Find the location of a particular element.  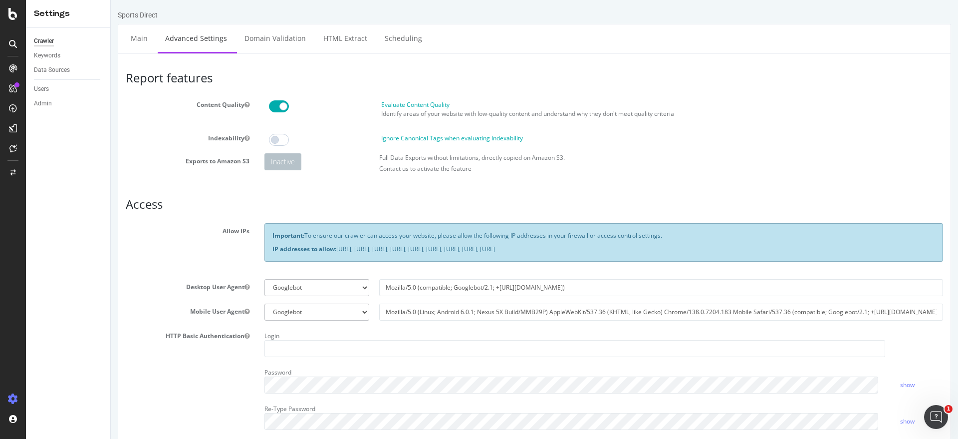

button: Content Quality is located at coordinates (136, 104).